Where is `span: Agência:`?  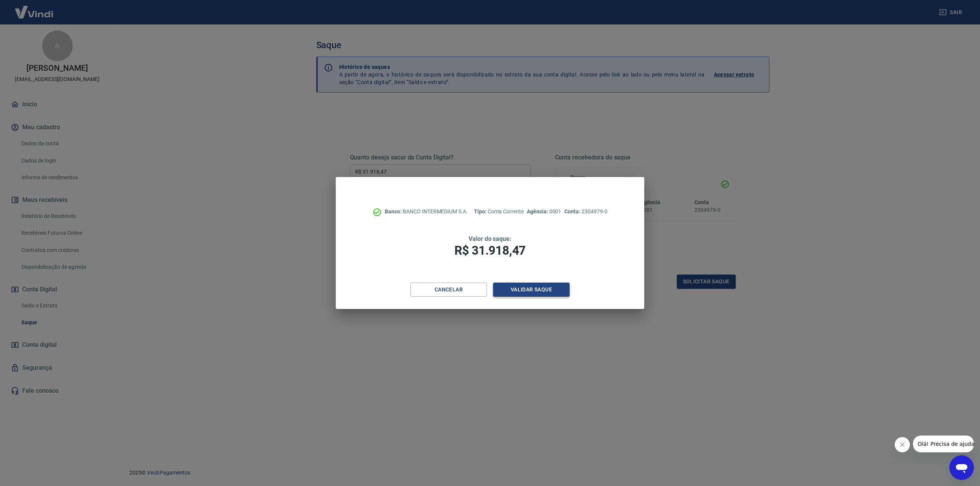
span: Agência: is located at coordinates (537, 212).